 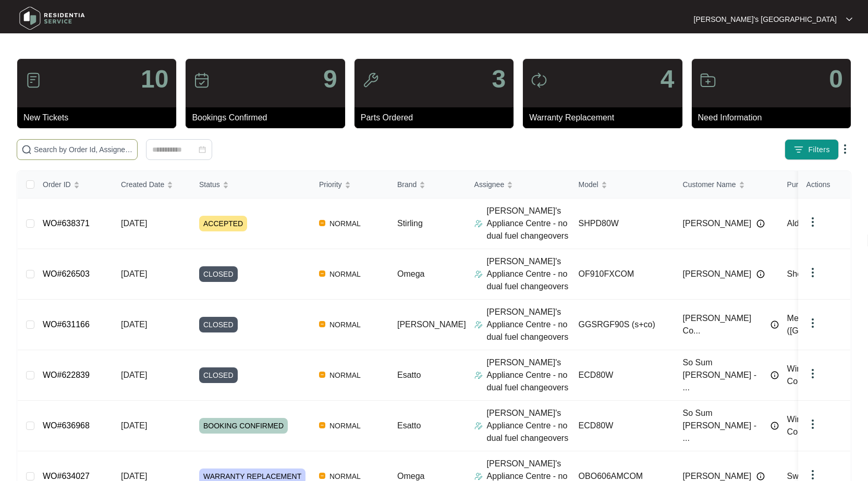 I want to click on p: Warranty Replacement, so click(x=605, y=118).